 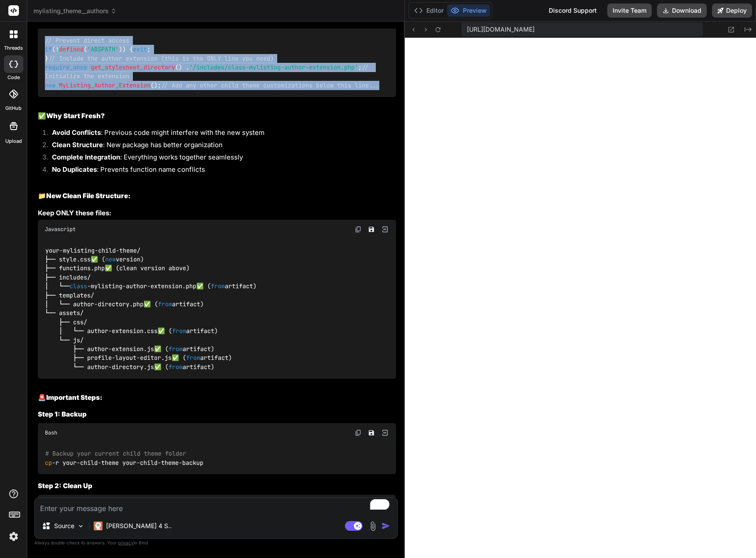 What do you see at coordinates (14, 77) in the screenshot?
I see `label: code` at bounding box center [14, 77].